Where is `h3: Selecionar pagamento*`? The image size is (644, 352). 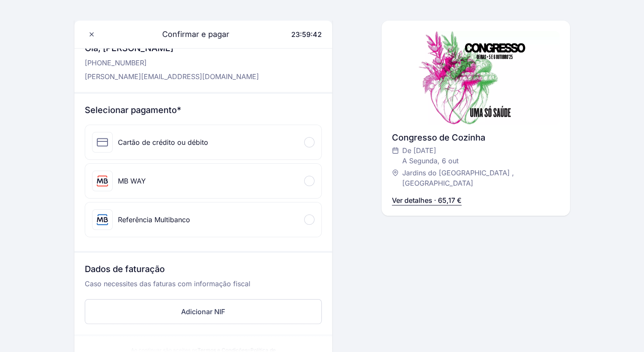 h3: Selecionar pagamento* is located at coordinates (203, 110).